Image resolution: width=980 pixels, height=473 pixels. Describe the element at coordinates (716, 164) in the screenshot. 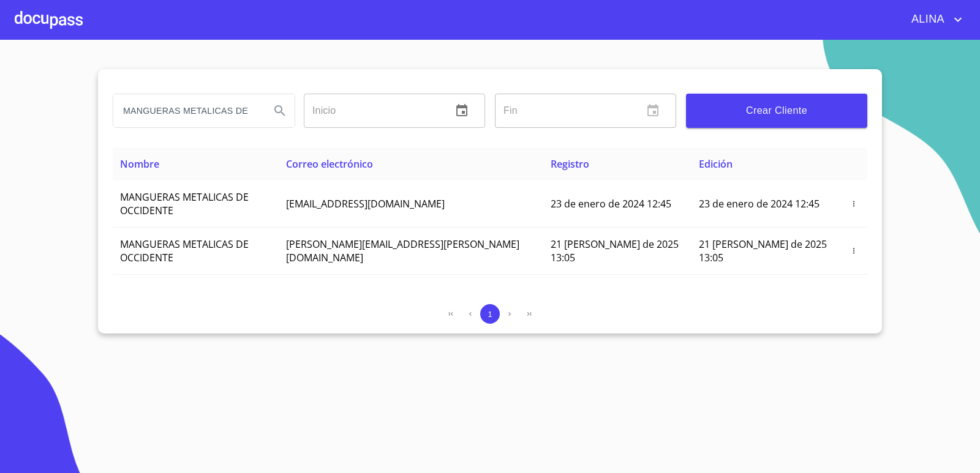

I see `span: Edición` at that location.